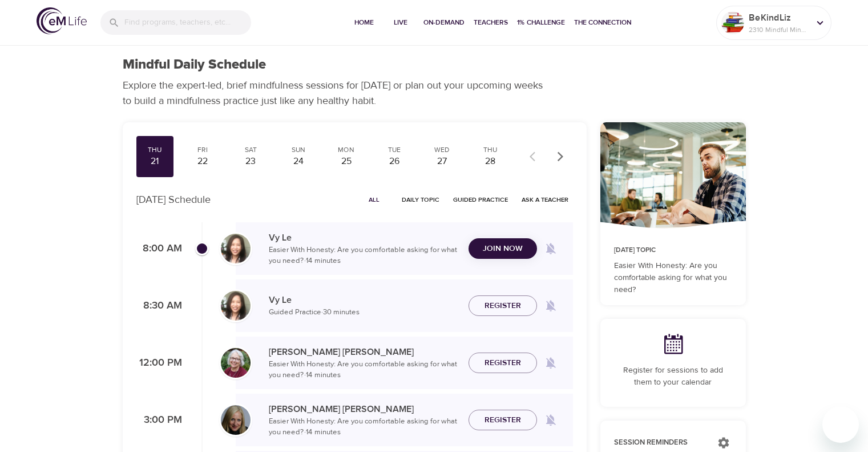  I want to click on div: 23, so click(251, 161).